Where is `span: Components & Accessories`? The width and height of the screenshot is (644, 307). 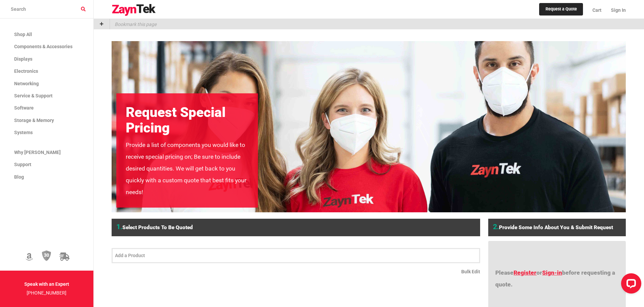
span: Components & Accessories is located at coordinates (43, 46).